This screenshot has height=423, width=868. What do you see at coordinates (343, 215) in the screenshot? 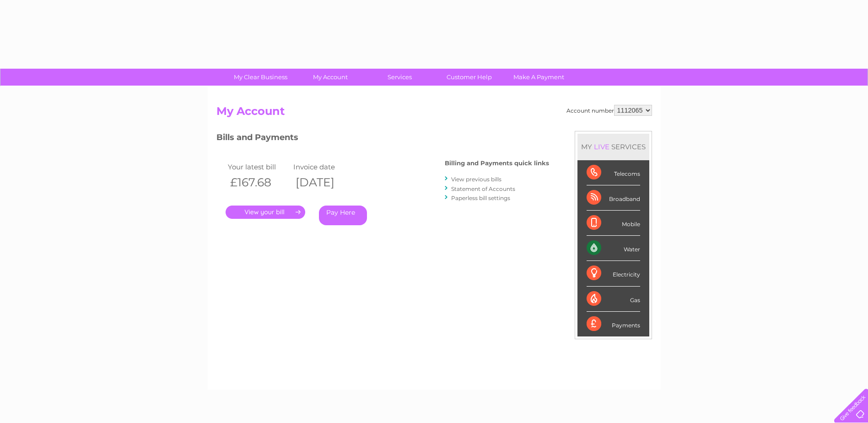
I see `a: Pay Here` at bounding box center [343, 215].